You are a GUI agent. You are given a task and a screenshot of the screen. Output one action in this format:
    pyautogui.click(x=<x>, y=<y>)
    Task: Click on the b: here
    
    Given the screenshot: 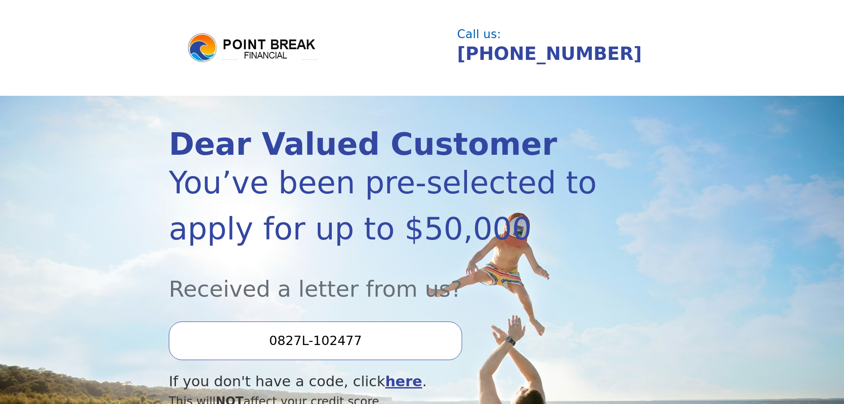 What is the action you would take?
    pyautogui.click(x=404, y=381)
    